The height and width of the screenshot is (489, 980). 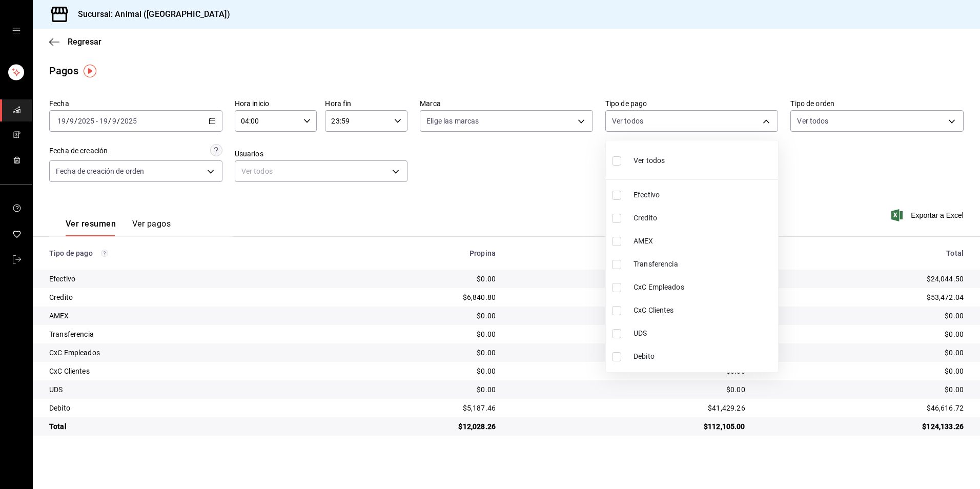 I want to click on span: UDS, so click(x=704, y=333).